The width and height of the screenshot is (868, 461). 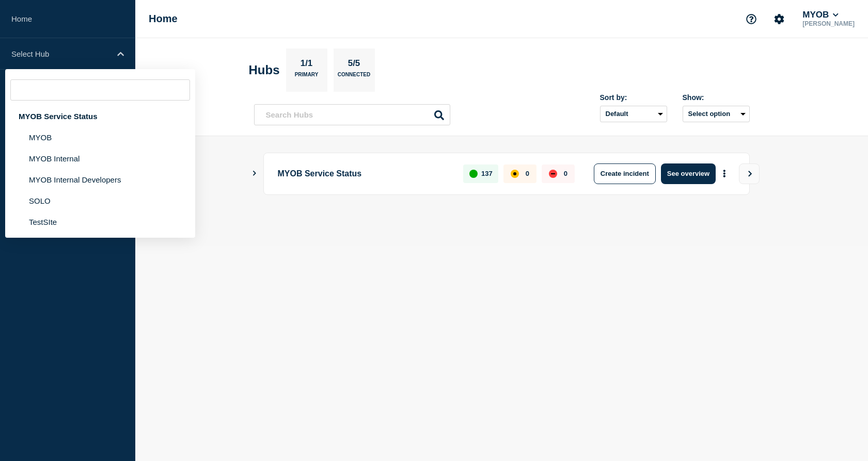 I want to click on button: MYOB, so click(x=820, y=15).